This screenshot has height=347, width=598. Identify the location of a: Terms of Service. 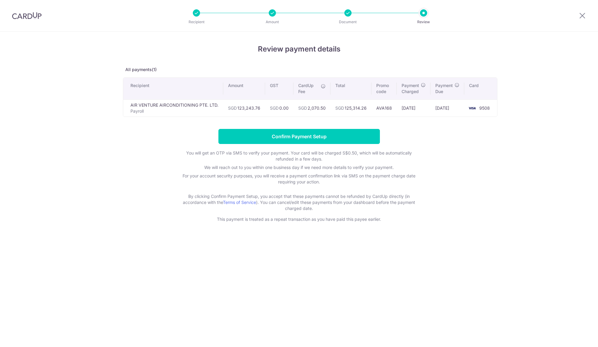
(239, 202).